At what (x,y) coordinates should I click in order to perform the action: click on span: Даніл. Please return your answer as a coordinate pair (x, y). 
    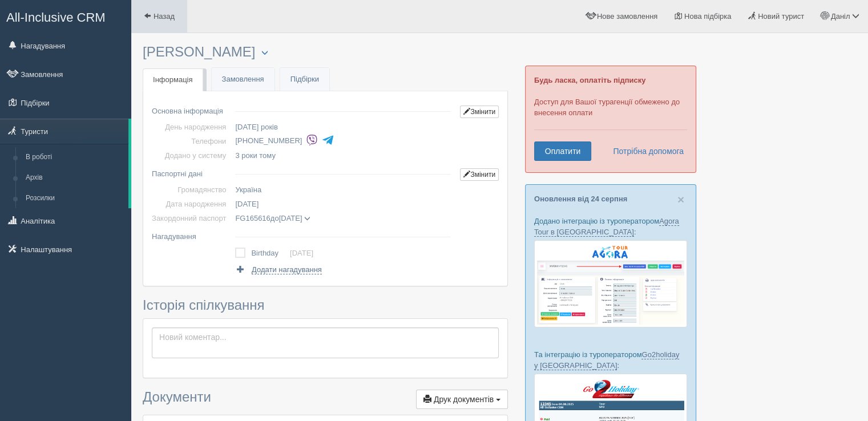
    Looking at the image, I should click on (841, 16).